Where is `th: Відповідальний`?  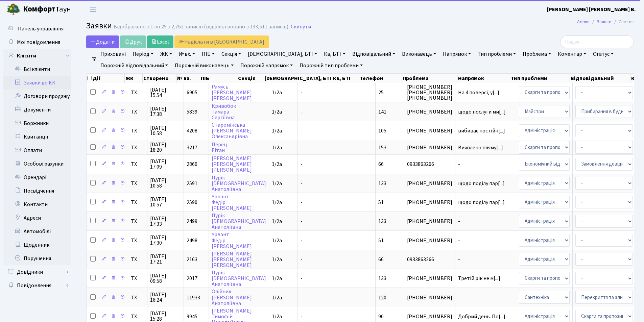
th: Відповідальний is located at coordinates (600, 79).